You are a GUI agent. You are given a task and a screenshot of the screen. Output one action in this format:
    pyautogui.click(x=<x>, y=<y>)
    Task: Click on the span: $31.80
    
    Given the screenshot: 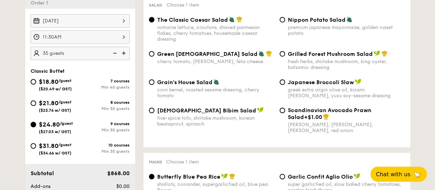 What is the action you would take?
    pyautogui.click(x=49, y=146)
    